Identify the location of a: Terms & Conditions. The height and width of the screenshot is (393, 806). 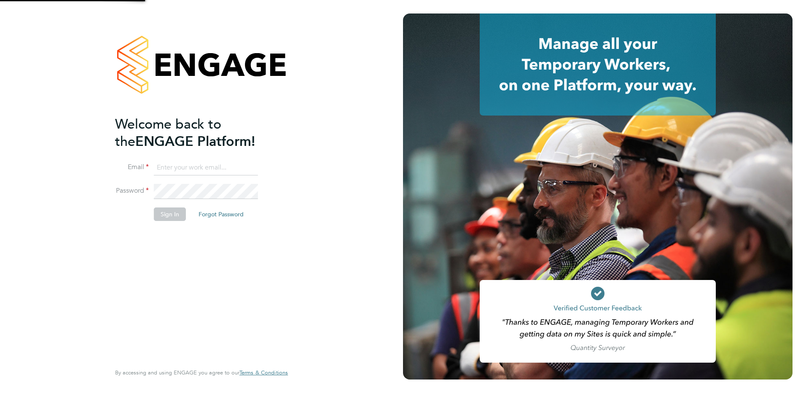
(263, 373).